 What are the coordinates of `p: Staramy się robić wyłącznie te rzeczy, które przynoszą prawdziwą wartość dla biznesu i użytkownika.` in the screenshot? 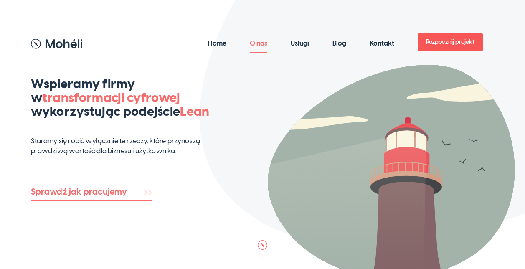 It's located at (127, 146).